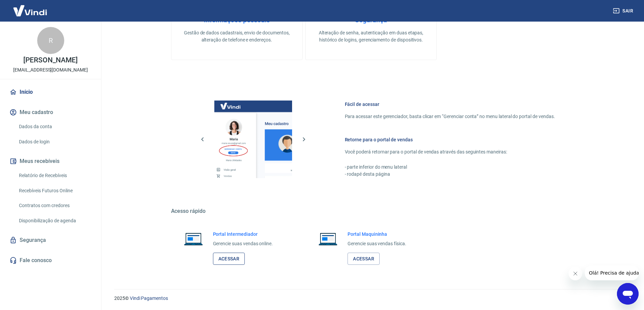 This screenshot has width=644, height=310. What do you see at coordinates (50, 161) in the screenshot?
I see `button: Meus recebíveis` at bounding box center [50, 161].